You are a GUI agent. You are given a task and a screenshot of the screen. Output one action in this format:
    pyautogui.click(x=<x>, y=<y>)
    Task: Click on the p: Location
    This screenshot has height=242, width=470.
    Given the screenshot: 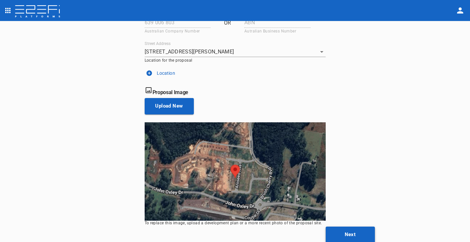 What is the action you would take?
    pyautogui.click(x=166, y=73)
    